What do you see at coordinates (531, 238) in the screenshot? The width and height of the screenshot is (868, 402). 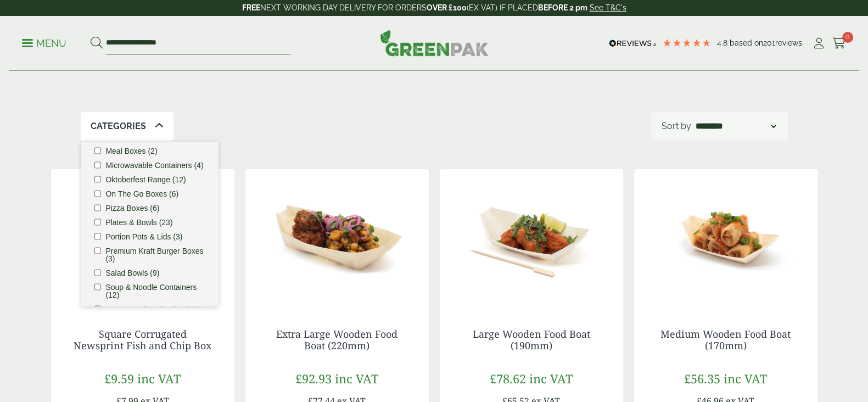 I see `img: Large Wooden Boat 190mm with food contents 2920004AD` at bounding box center [531, 238].